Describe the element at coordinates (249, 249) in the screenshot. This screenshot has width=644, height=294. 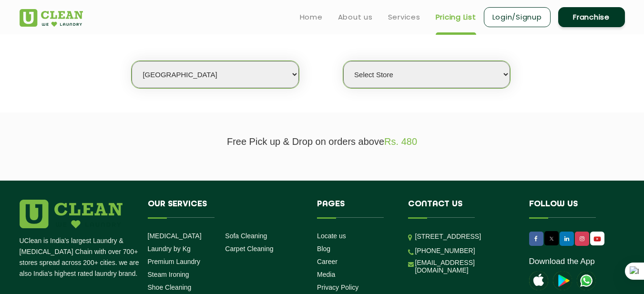
I see `a: Carpet Cleaning` at that location.